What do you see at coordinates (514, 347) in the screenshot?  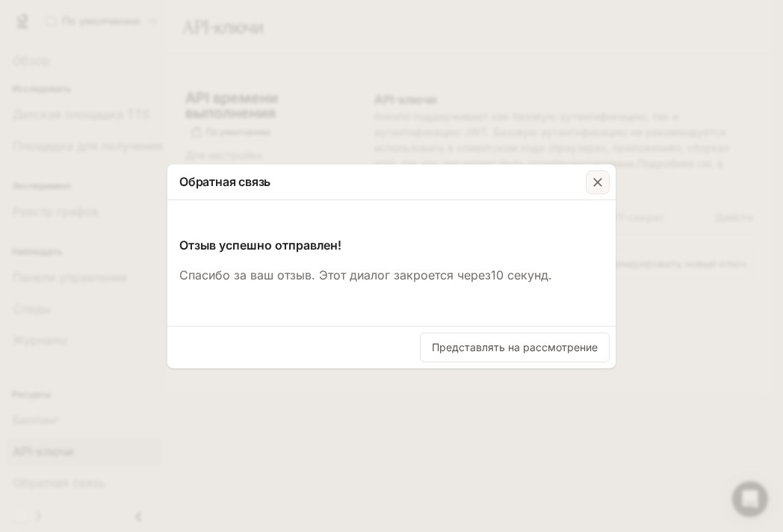 I see `button: Представлять на рассмотрение` at bounding box center [514, 347].